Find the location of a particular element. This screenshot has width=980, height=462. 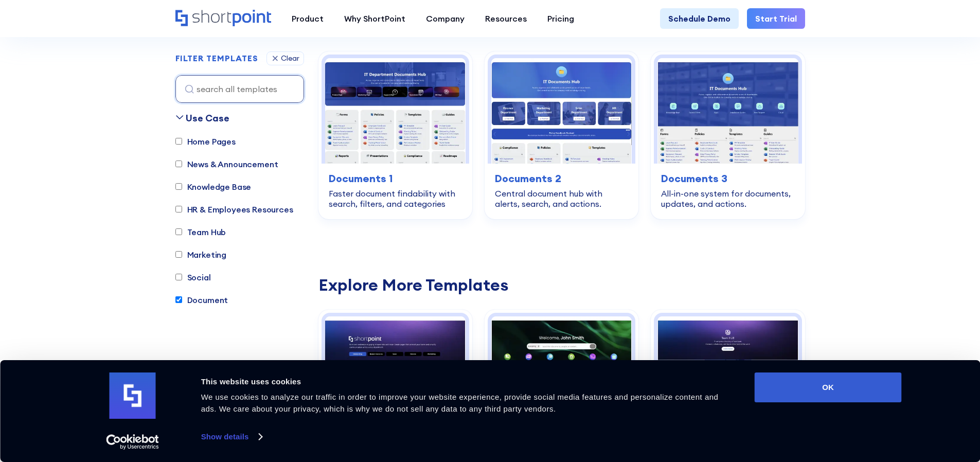

a: Pricing is located at coordinates (560, 19).